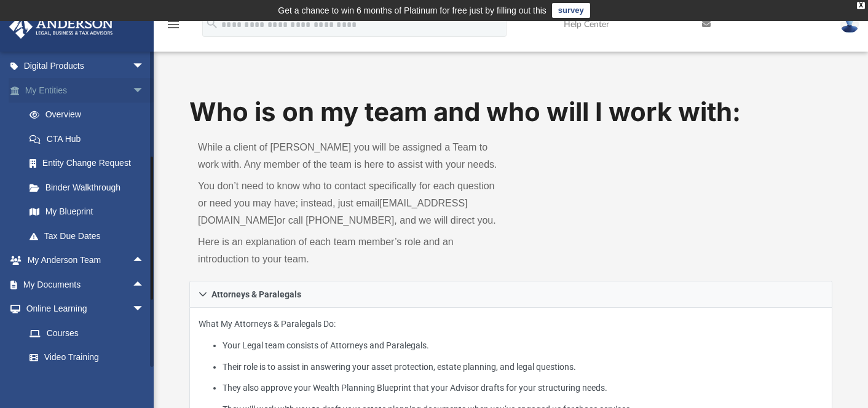 Image resolution: width=868 pixels, height=408 pixels. Describe the element at coordinates (860, 6) in the screenshot. I see `div: close` at that location.